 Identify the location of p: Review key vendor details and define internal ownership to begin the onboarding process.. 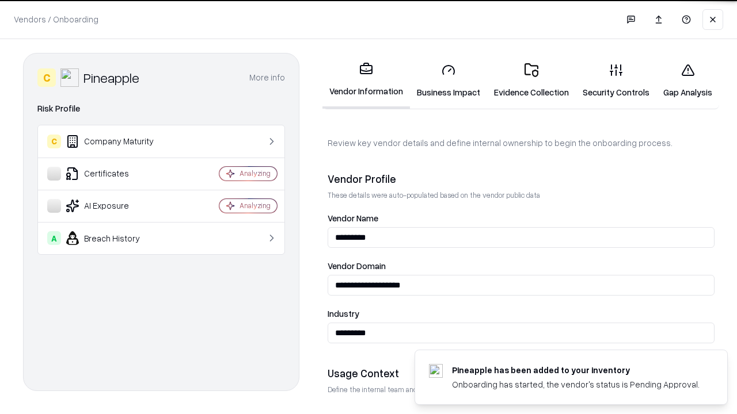
(521, 143).